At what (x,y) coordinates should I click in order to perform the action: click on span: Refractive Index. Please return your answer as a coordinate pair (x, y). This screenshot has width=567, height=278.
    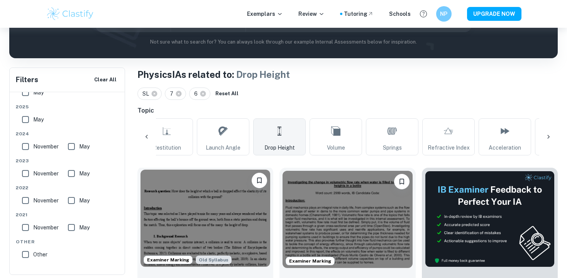
    Looking at the image, I should click on (448, 148).